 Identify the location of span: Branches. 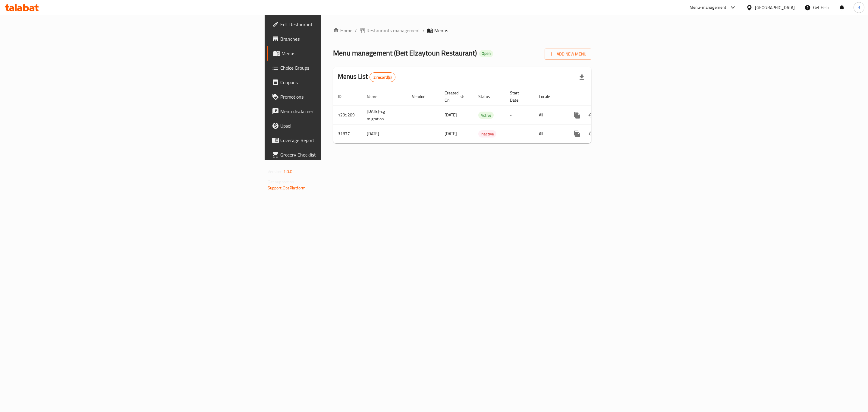
(343, 39).